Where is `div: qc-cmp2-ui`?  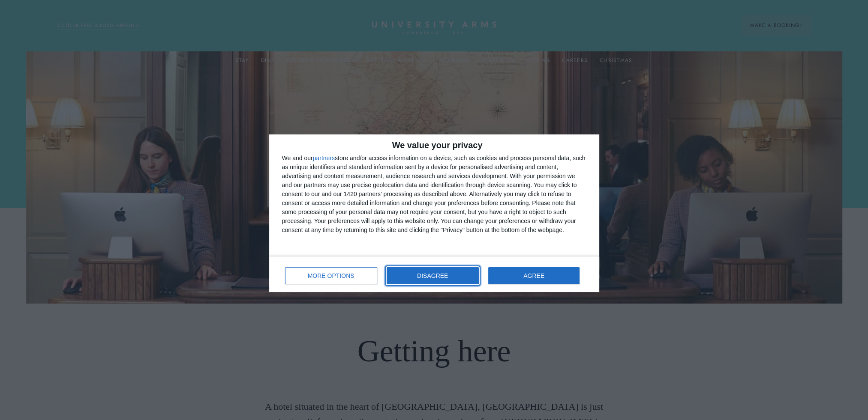 div: qc-cmp2-ui is located at coordinates (434, 214).